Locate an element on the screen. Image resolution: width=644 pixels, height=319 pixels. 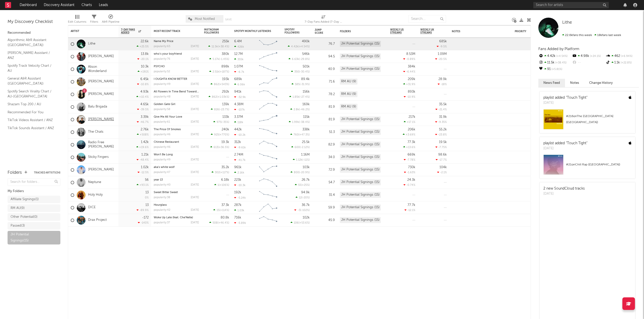
div: Artist is located at coordinates (90, 31).